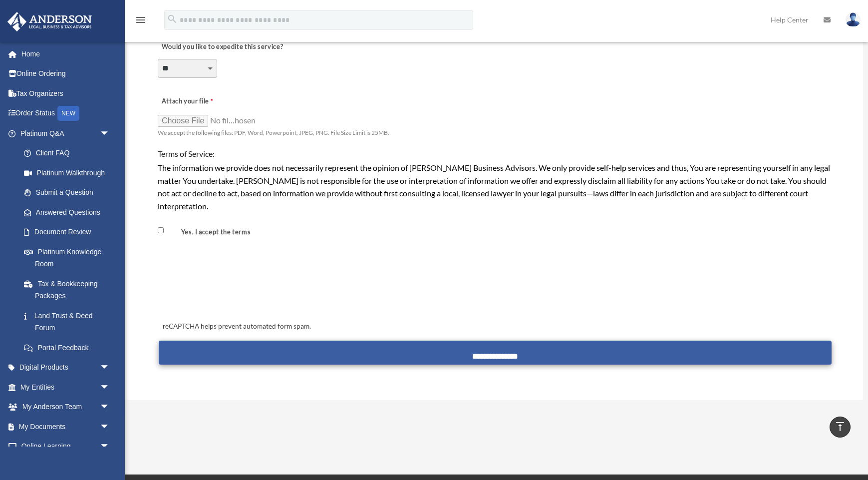  What do you see at coordinates (69, 193) in the screenshot?
I see `a: Submit a Question` at bounding box center [69, 193].